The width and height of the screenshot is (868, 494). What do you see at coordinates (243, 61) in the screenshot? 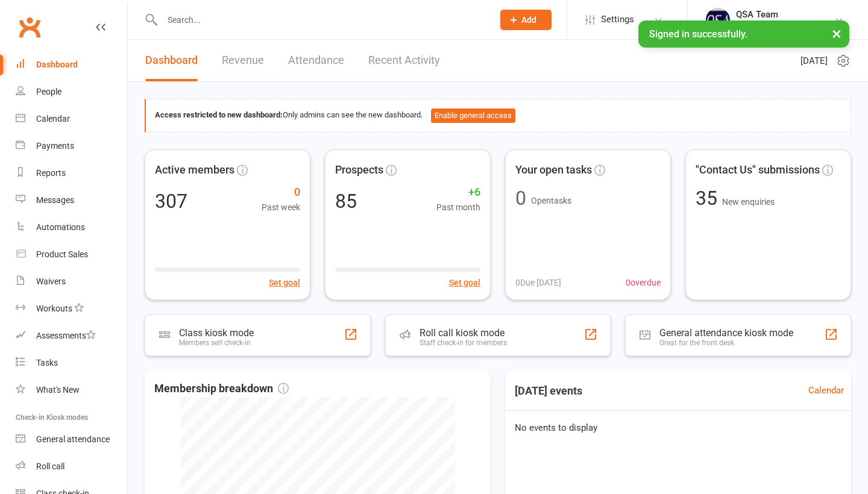
I see `a: Revenue` at bounding box center [243, 61].